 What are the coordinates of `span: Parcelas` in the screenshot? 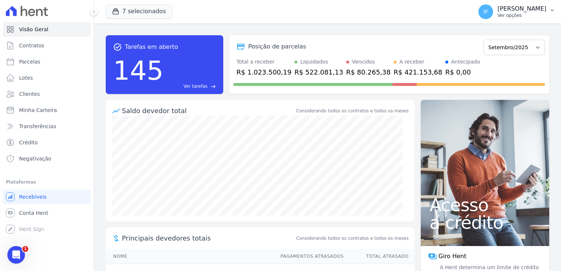 It's located at (30, 62).